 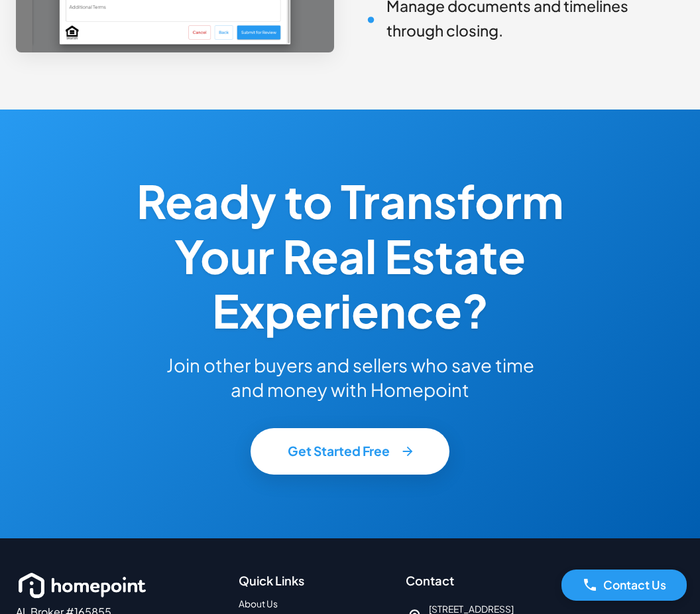 What do you see at coordinates (82, 585) in the screenshot?
I see `img: homepoint_logo_white_horz.png` at bounding box center [82, 585].